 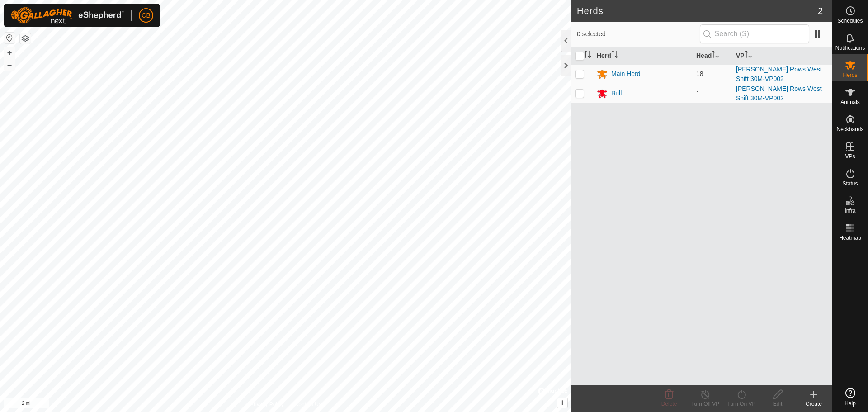 I want to click on img: Gallagher Logo, so click(x=67, y=15).